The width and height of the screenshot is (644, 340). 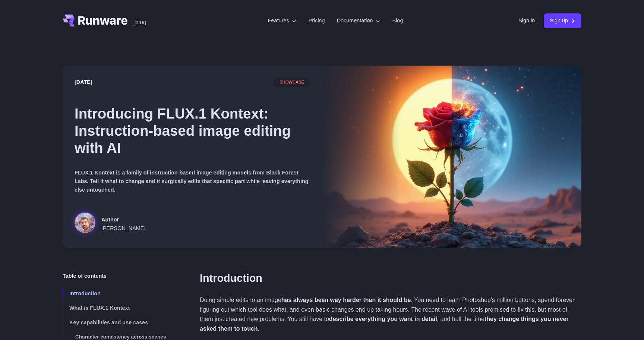 What do you see at coordinates (292, 82) in the screenshot?
I see `span: showcase` at bounding box center [292, 82].